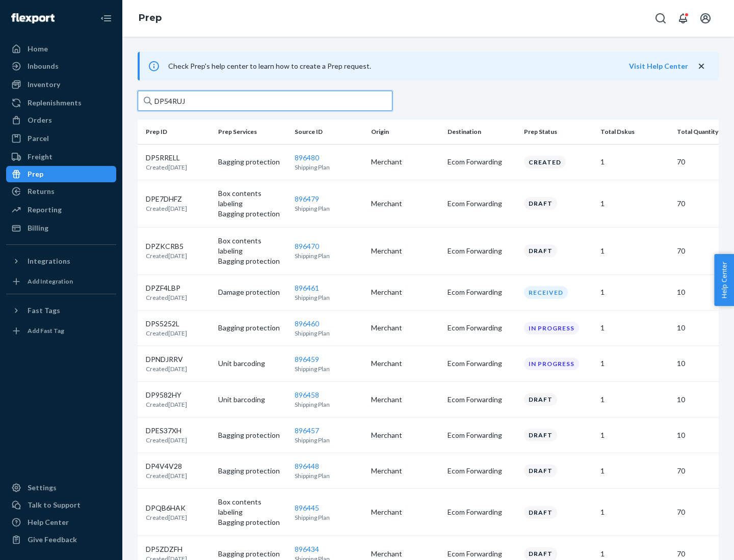 The image size is (734, 560). Describe the element at coordinates (551, 364) in the screenshot. I see `div: In progress` at that location.